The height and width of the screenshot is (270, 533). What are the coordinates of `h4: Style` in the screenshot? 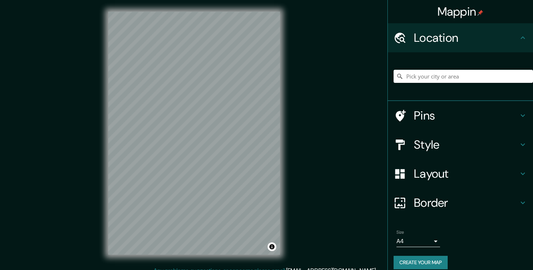 It's located at (466, 144).